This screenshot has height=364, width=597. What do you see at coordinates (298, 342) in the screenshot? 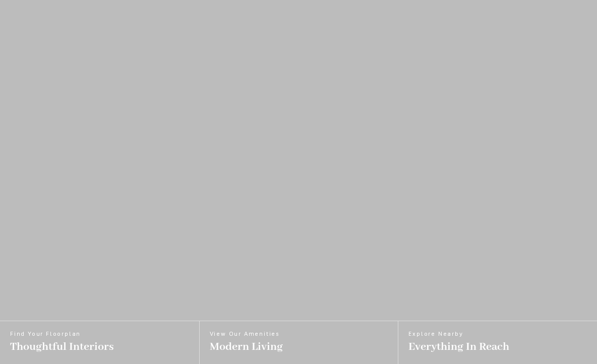
I see `a: View Our Amenities` at bounding box center [298, 342].